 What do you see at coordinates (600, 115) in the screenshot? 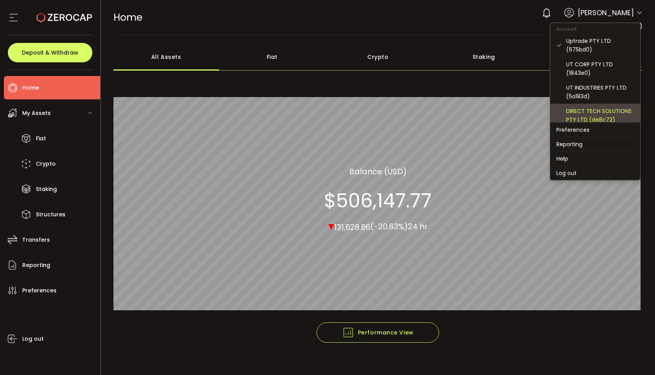
I see `div: DIRECT TECH SOLUTIONS PTY LTD (de8c72)` at bounding box center [600, 115].